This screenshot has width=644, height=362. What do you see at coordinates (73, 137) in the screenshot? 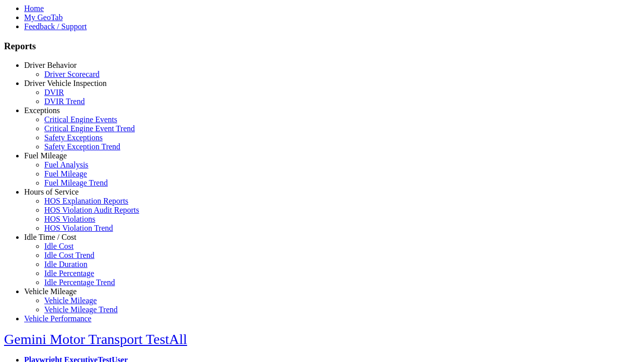
I see `a: Safety Exceptions` at bounding box center [73, 137].